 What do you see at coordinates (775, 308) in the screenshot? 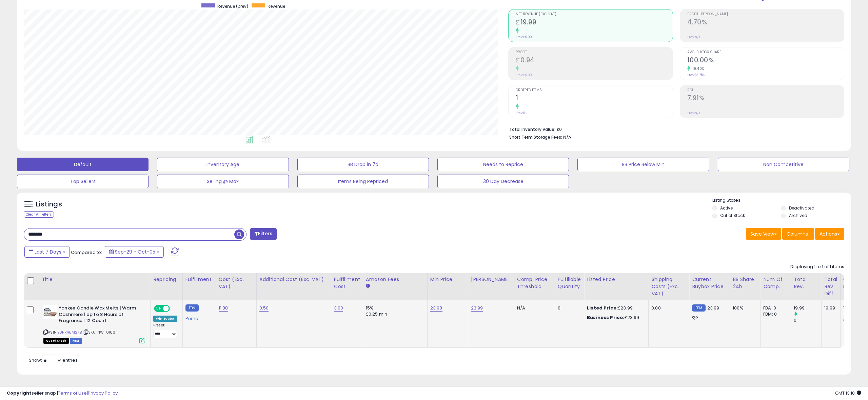
I see `div: FBA: 0` at bounding box center [775, 308].